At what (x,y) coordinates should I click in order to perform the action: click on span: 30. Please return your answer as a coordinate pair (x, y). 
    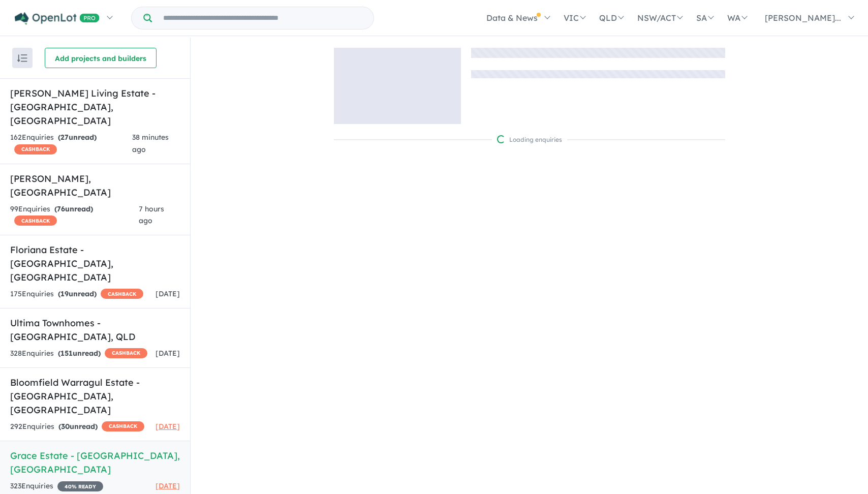
    Looking at the image, I should click on (65, 427).